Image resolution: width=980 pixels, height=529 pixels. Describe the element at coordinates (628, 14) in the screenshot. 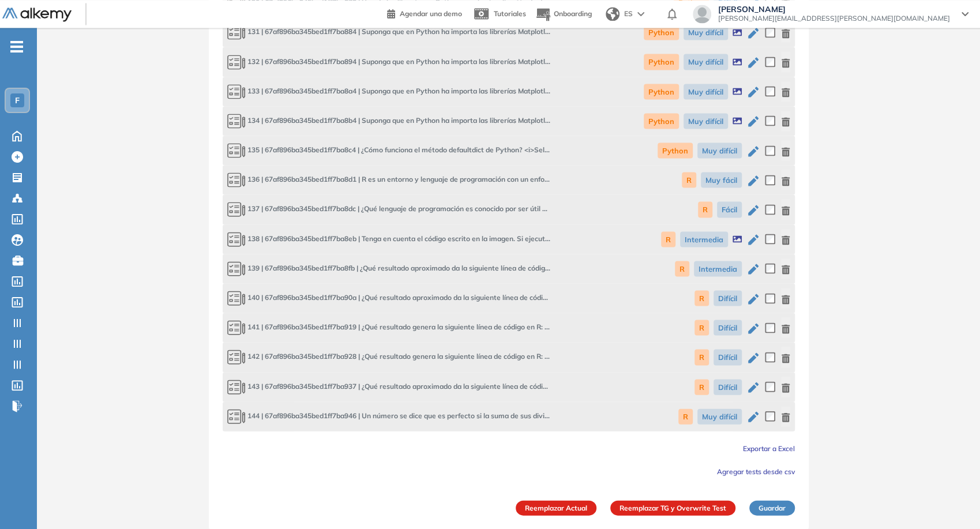

I see `span: ES` at that location.